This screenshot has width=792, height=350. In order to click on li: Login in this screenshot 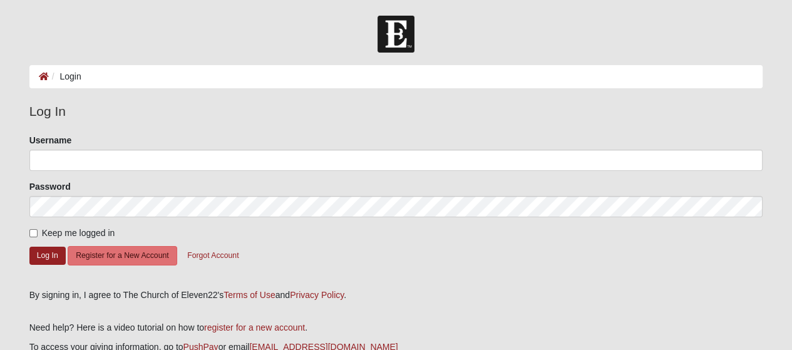, I will do `click(65, 76)`.